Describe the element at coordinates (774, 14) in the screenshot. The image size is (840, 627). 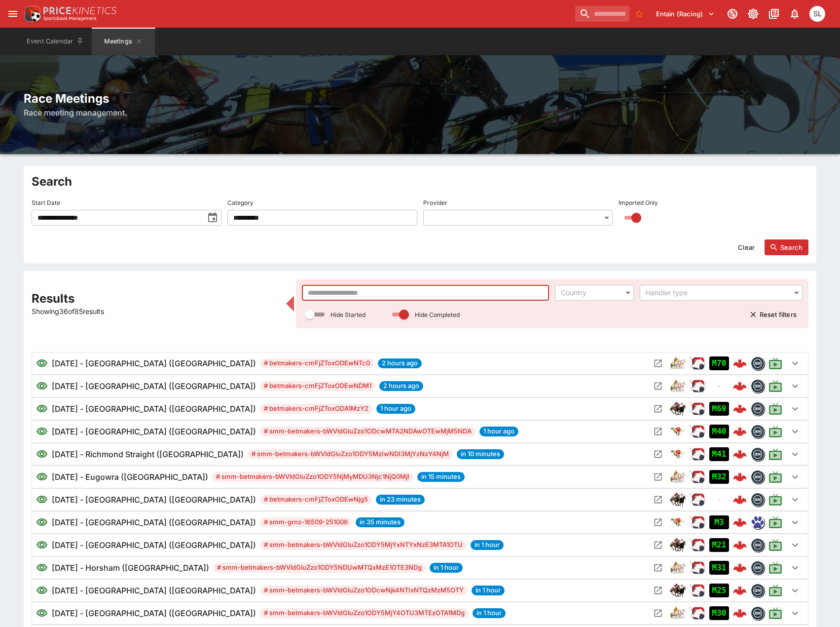
I see `button: Documentation` at that location.